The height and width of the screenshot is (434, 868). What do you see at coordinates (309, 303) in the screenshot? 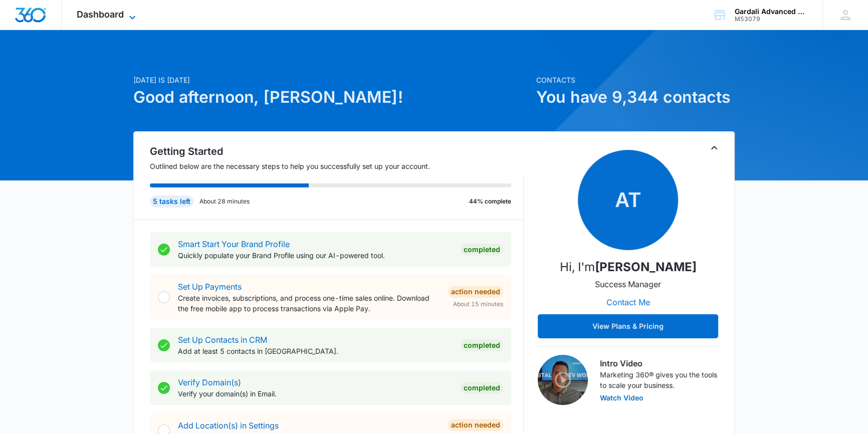
I see `p: Create invoices, subscriptions, and process one-time sales online. Download the free mobile app t...` at bounding box center [309, 303].